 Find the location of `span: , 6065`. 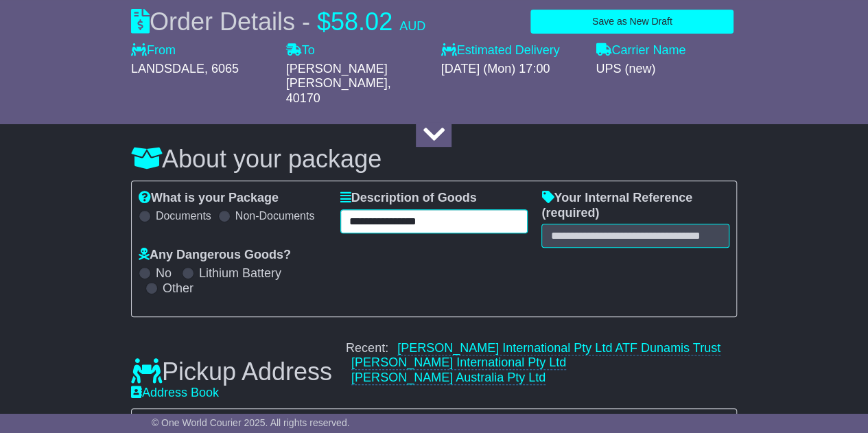

span: , 6065 is located at coordinates (222, 69).